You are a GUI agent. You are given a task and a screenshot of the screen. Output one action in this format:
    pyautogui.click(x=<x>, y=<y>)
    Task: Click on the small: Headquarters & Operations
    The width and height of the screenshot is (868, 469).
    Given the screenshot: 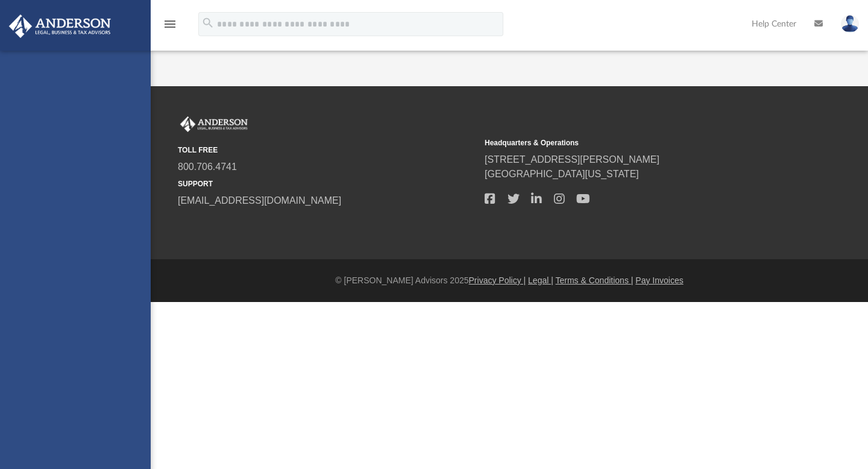 What is the action you would take?
    pyautogui.click(x=633, y=143)
    